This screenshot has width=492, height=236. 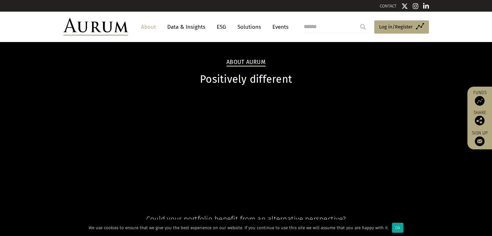 What do you see at coordinates (479, 141) in the screenshot?
I see `img: Sign up to our newsletter` at bounding box center [479, 141].